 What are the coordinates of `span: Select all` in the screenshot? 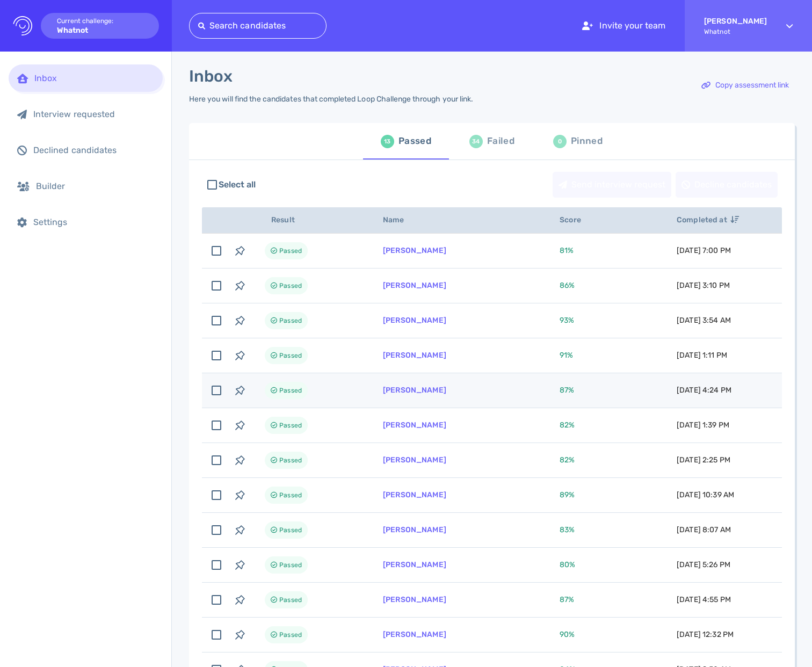 It's located at (238, 185).